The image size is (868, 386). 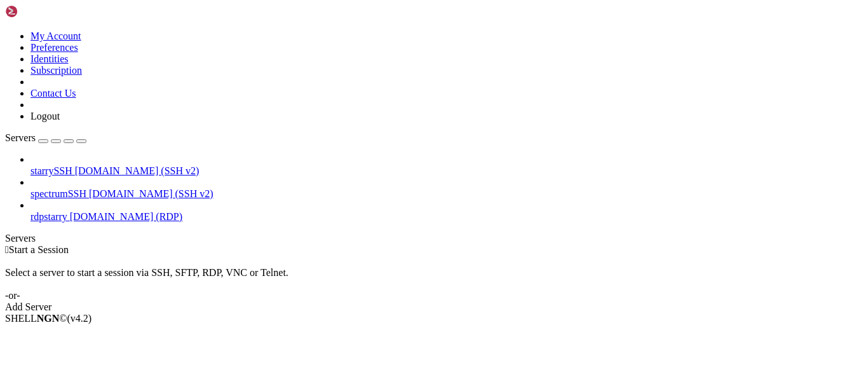 I want to click on a: Identities, so click(x=50, y=59).